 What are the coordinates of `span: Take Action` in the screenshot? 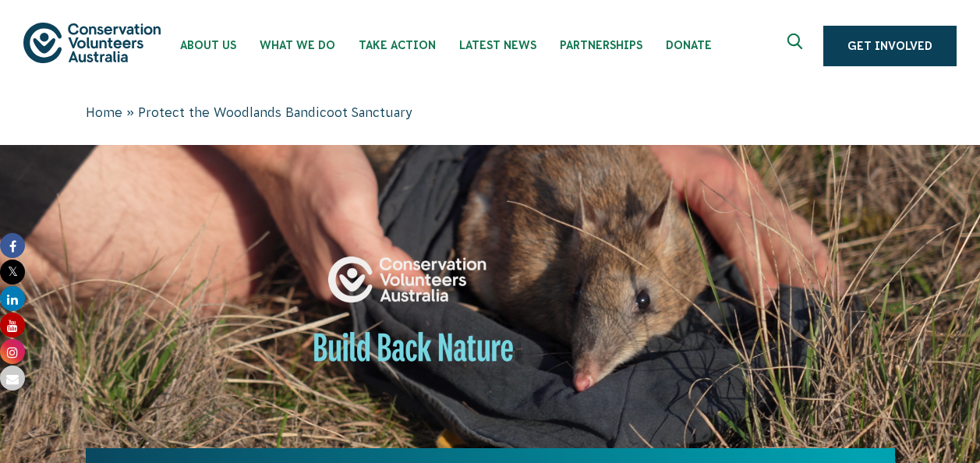 It's located at (397, 45).